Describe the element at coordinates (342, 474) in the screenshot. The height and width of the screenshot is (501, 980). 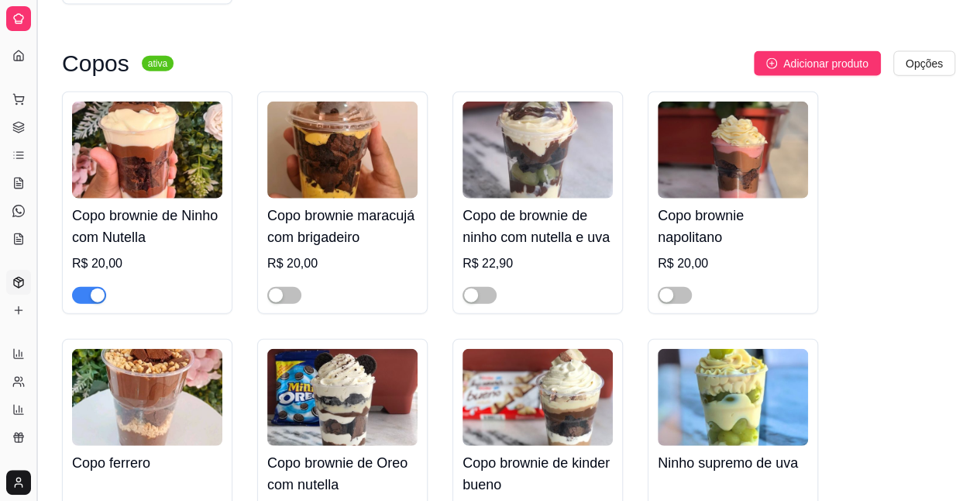
I see `h4: Copo brownie de Oreo com nutella` at that location.